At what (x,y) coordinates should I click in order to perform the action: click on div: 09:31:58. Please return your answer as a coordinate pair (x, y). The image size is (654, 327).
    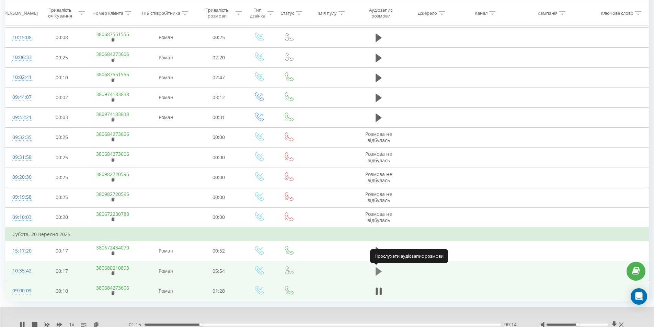
    Looking at the image, I should click on (21, 157).